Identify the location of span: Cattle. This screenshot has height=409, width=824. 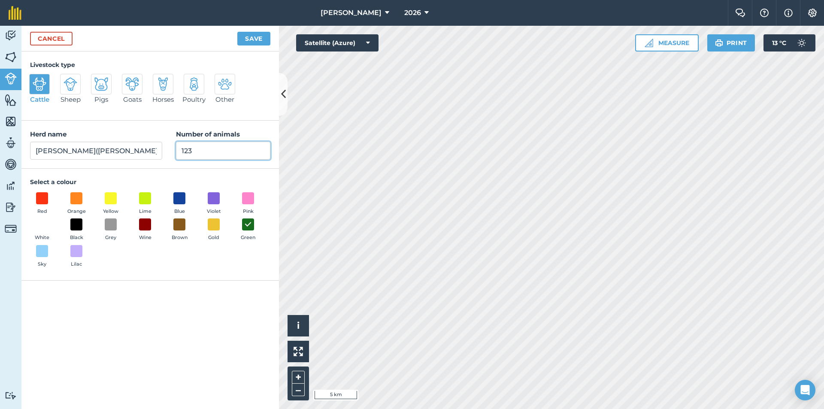
(39, 100).